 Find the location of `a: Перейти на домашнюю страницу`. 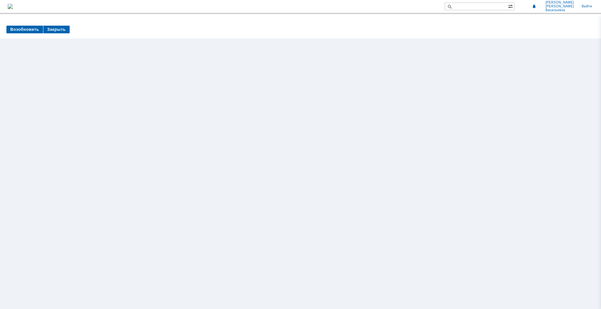

a: Перейти на домашнюю страницу is located at coordinates (10, 6).